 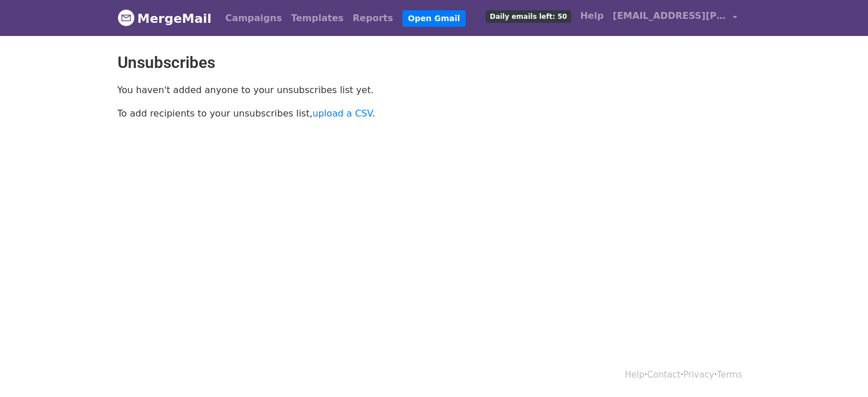 What do you see at coordinates (435, 63) in the screenshot?
I see `h2: Unsubscribes` at bounding box center [435, 63].